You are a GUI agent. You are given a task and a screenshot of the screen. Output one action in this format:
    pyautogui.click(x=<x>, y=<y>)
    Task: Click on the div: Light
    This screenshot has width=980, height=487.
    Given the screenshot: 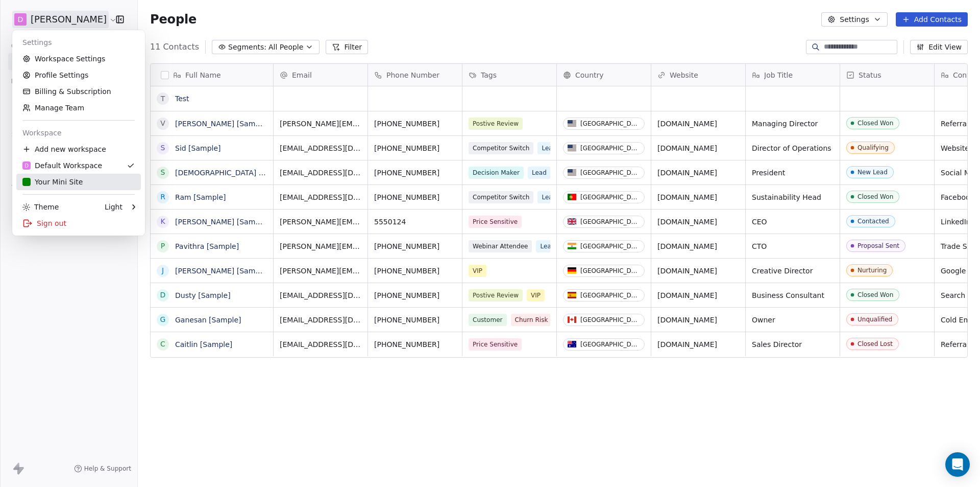 What is the action you would take?
    pyautogui.click(x=113, y=207)
    